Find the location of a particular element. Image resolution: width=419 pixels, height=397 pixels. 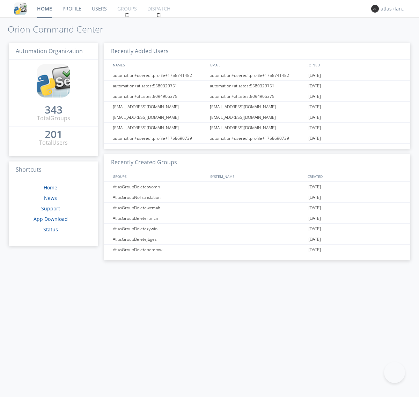

div: CREATED is located at coordinates (355, 176).